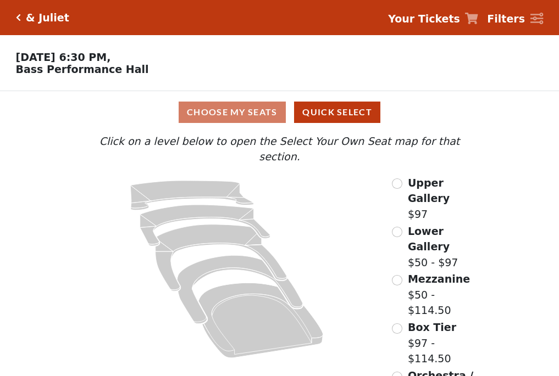 The width and height of the screenshot is (559, 376). What do you see at coordinates (445, 295) in the screenshot?
I see `label: $50 - $114.50` at bounding box center [445, 295].